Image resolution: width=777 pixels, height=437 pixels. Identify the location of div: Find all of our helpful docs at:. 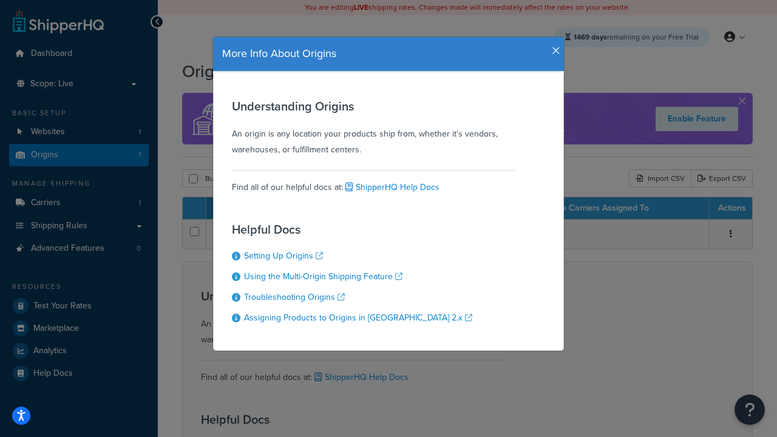
(374, 183).